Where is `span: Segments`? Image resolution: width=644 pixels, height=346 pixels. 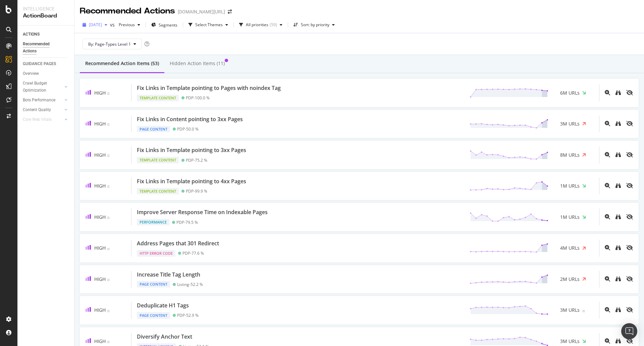 span: Segments is located at coordinates (168, 25).